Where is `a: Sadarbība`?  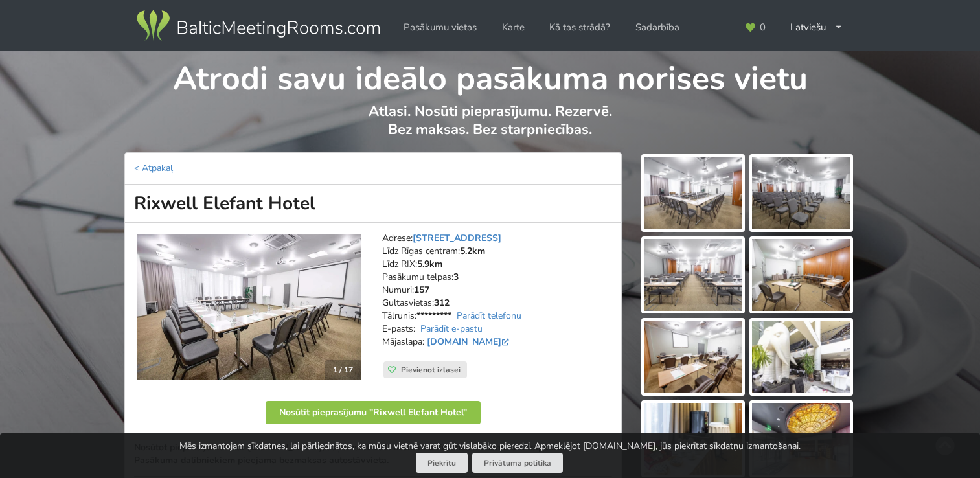 a: Sadarbība is located at coordinates (658, 27).